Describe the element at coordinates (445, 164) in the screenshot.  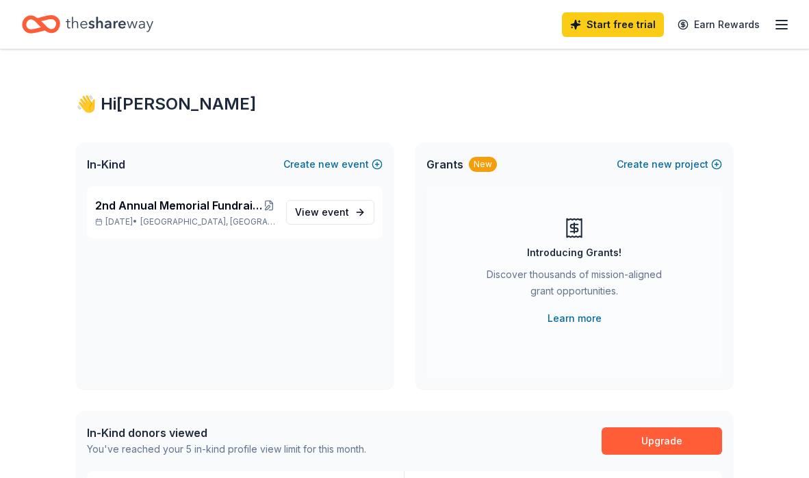
I see `span: Grants` at that location.